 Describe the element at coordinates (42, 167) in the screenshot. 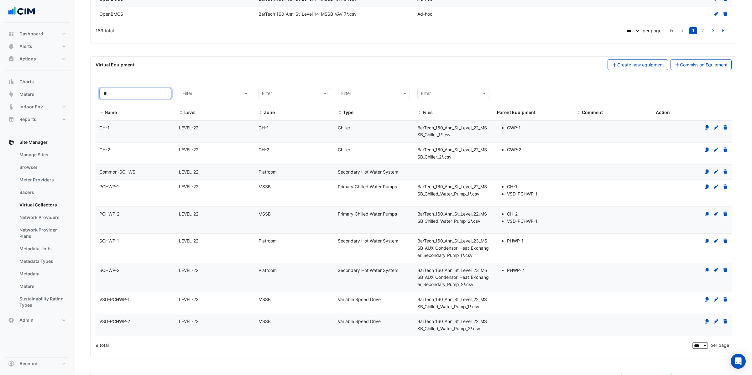

I see `a: Browser` at that location.